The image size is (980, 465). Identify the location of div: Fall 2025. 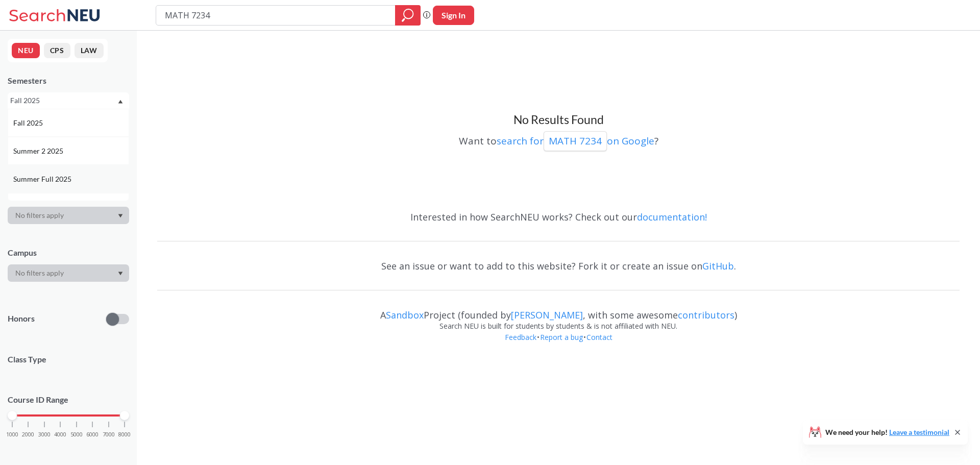
(63, 100).